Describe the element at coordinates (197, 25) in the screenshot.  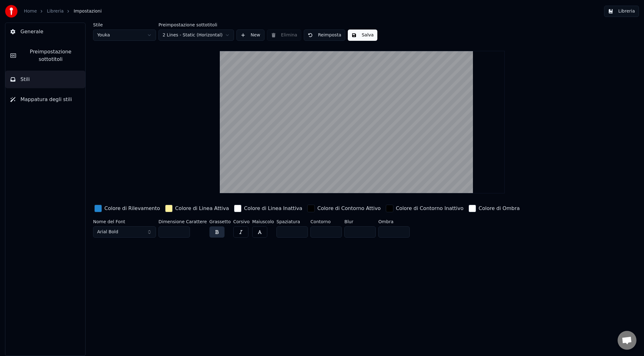
I see `label: Preimpostazione sottotitoli` at that location.